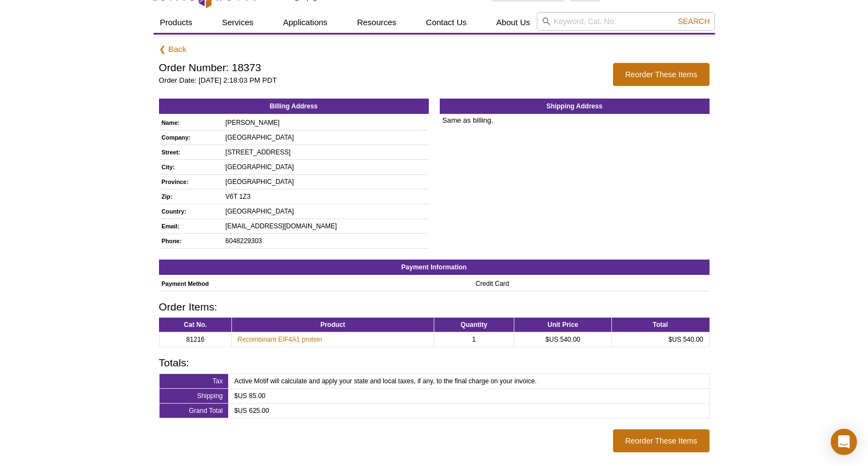 The width and height of the screenshot is (868, 466). Describe the element at coordinates (280, 340) in the screenshot. I see `a: Recombinant EIF4A1 protein` at that location.